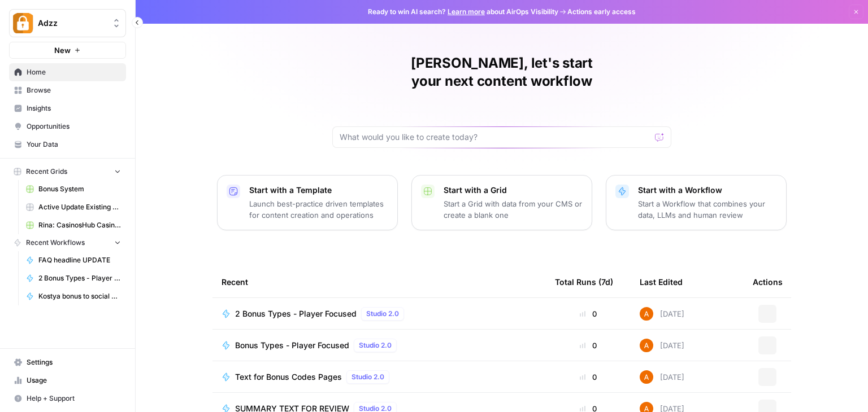  I want to click on span: Your Data, so click(73, 145).